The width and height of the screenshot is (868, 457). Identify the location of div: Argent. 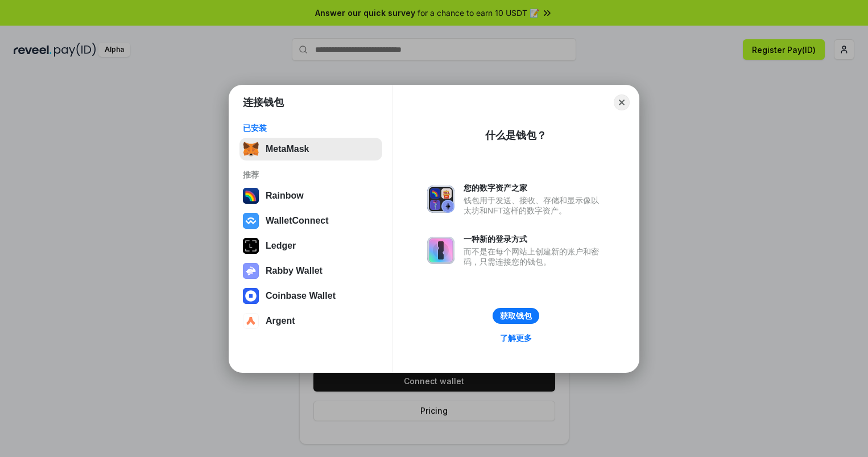
(280, 321).